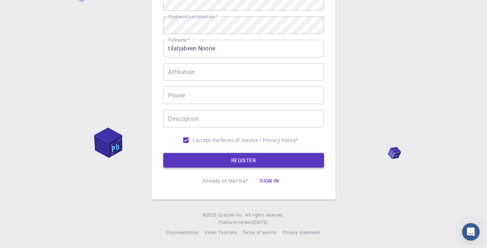 This screenshot has width=487, height=248. What do you see at coordinates (210, 215) in the screenshot?
I see `span: © 2025` at bounding box center [210, 215].